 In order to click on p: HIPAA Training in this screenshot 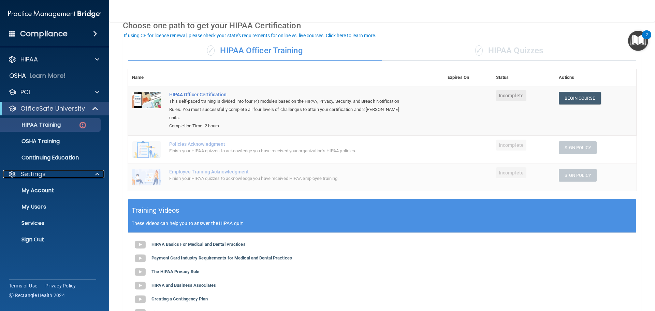, I will do `click(32, 125)`.